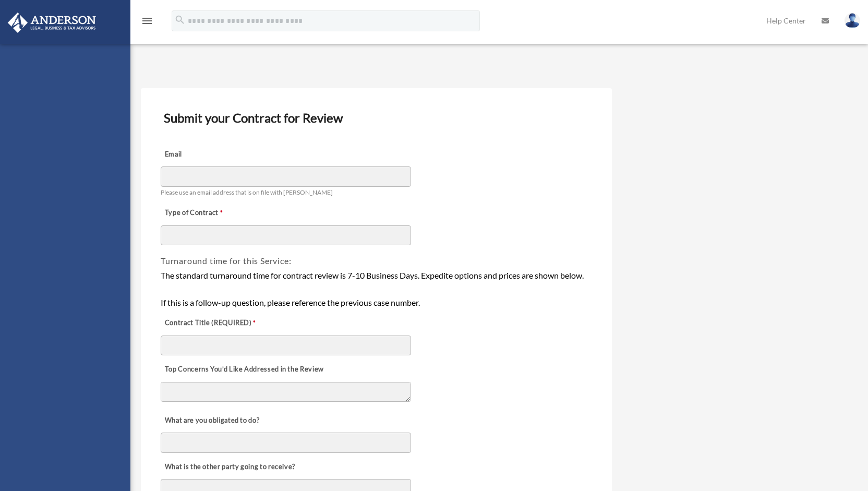 The image size is (868, 491). Describe the element at coordinates (213, 155) in the screenshot. I see `label: Email` at that location.